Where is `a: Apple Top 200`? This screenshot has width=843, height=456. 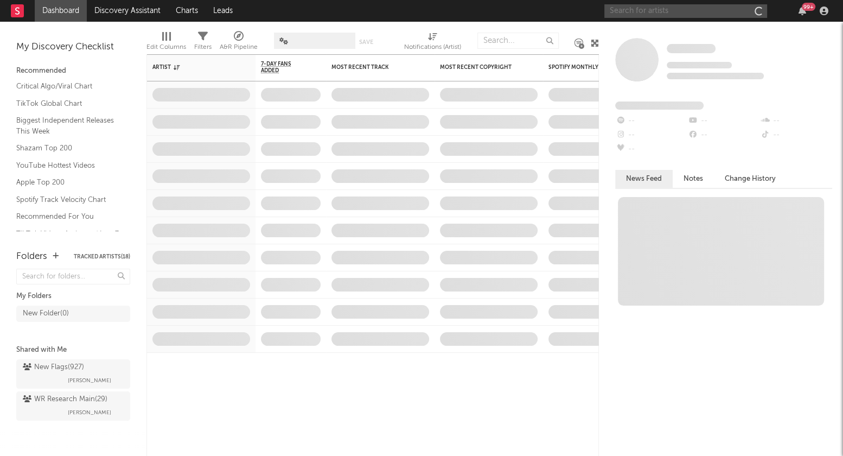 a: Apple Top 200 is located at coordinates (68, 182).